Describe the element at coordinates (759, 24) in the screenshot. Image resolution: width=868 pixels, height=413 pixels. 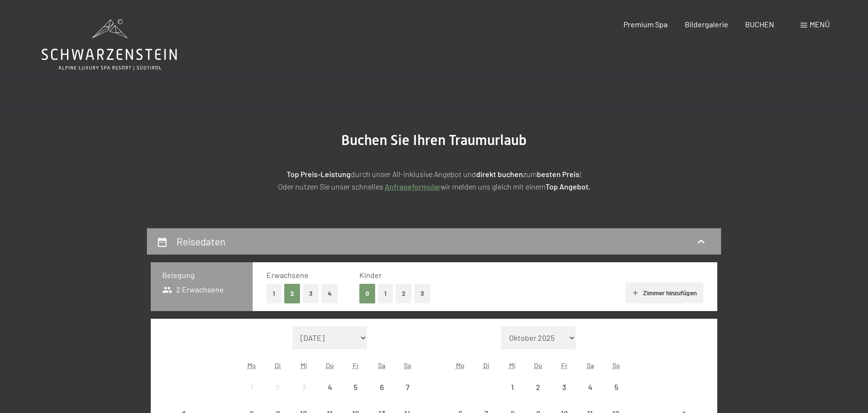
I see `span: BUCHEN` at that location.